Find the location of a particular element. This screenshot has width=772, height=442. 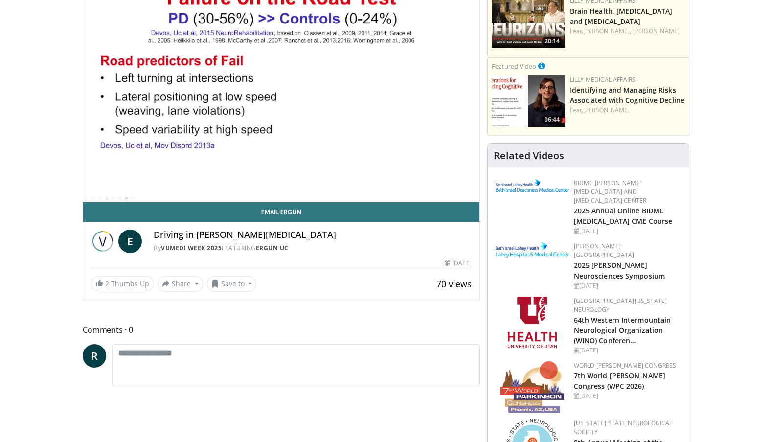

span: 20:14 is located at coordinates (552, 41).